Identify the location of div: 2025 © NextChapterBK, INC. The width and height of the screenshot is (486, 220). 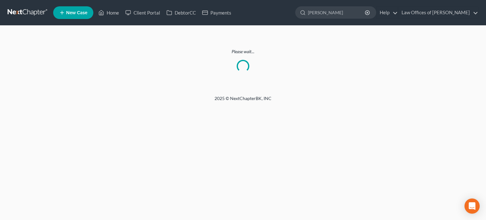
(243, 101).